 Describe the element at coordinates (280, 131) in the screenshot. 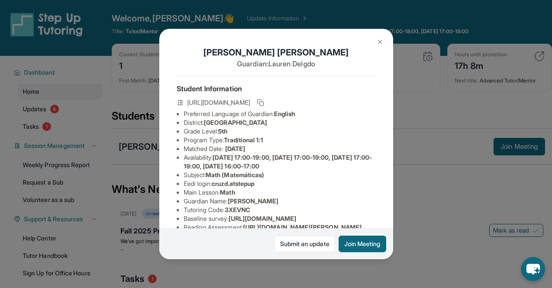

I see `li: Grade Level:` at that location.